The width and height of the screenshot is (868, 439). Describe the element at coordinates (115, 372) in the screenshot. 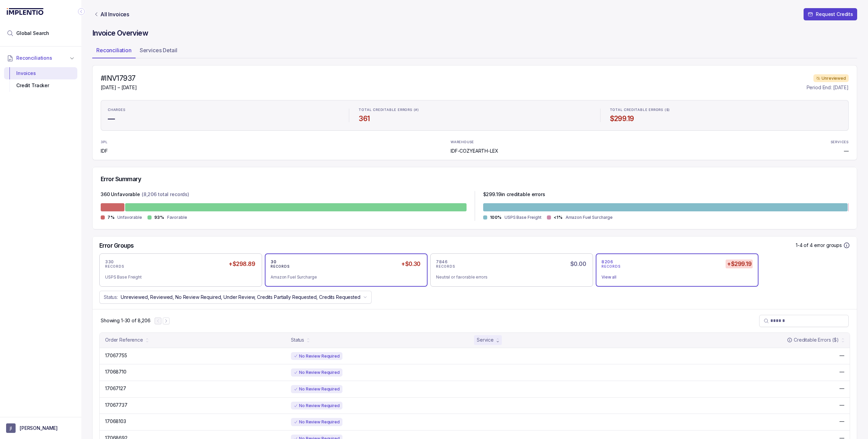

I see `p: 17068710` at that location.